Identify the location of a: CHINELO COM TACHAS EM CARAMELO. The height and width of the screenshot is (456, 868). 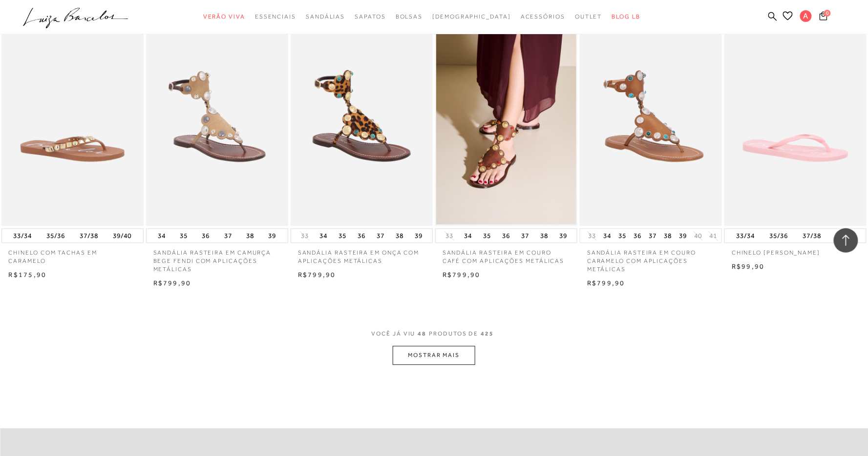
(72, 254).